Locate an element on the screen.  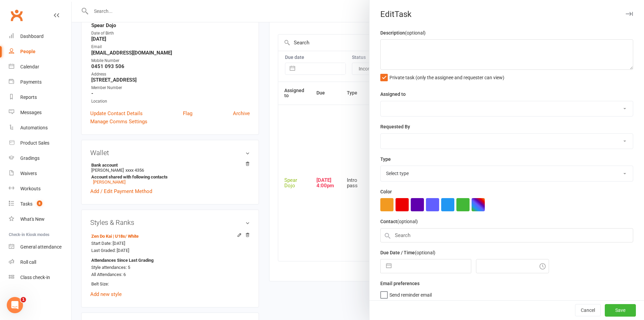
div: Reports is located at coordinates (28, 97).